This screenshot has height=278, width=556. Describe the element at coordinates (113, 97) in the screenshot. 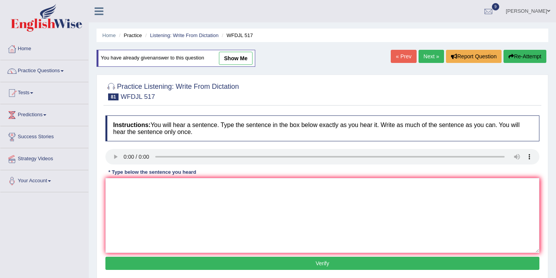

I see `span: 81` at that location.